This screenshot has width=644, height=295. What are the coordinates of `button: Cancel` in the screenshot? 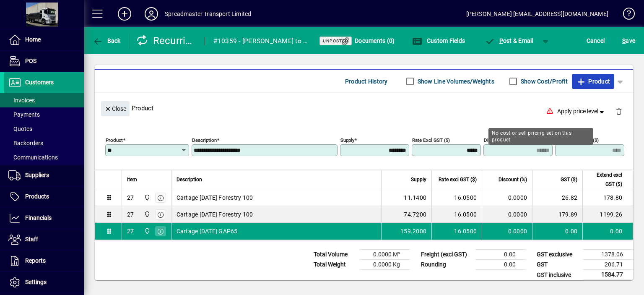 It's located at (595, 41).